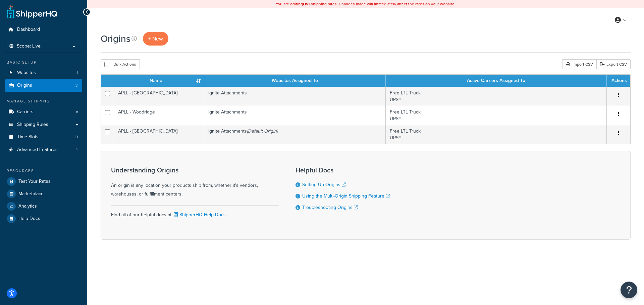 The width and height of the screenshot is (644, 305). What do you see at coordinates (44, 219) in the screenshot?
I see `li: Help Docs` at bounding box center [44, 219].